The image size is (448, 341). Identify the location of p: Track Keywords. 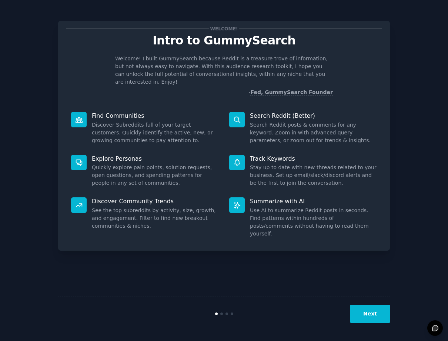
(313, 158).